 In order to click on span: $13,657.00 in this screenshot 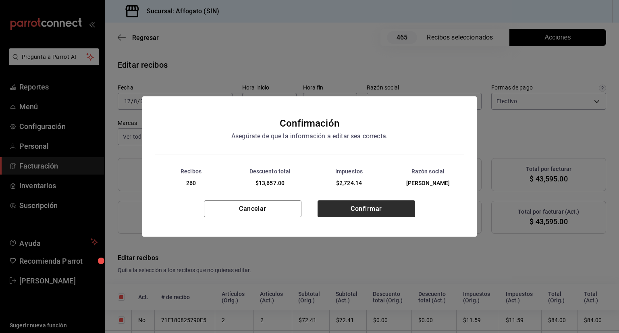, I will do `click(270, 183)`.